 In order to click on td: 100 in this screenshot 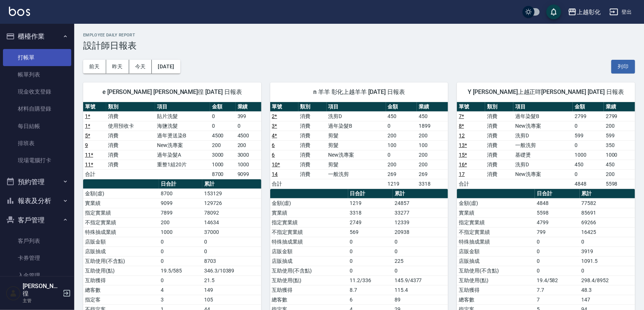, I will do `click(433, 145)`.